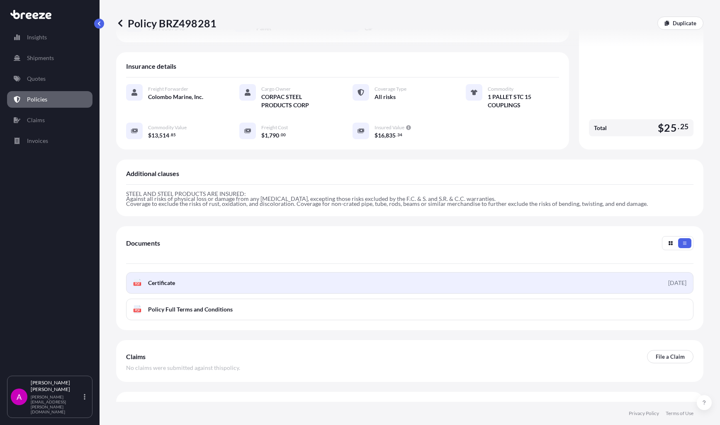  What do you see at coordinates (600, 128) in the screenshot?
I see `span: Total` at bounding box center [600, 128].